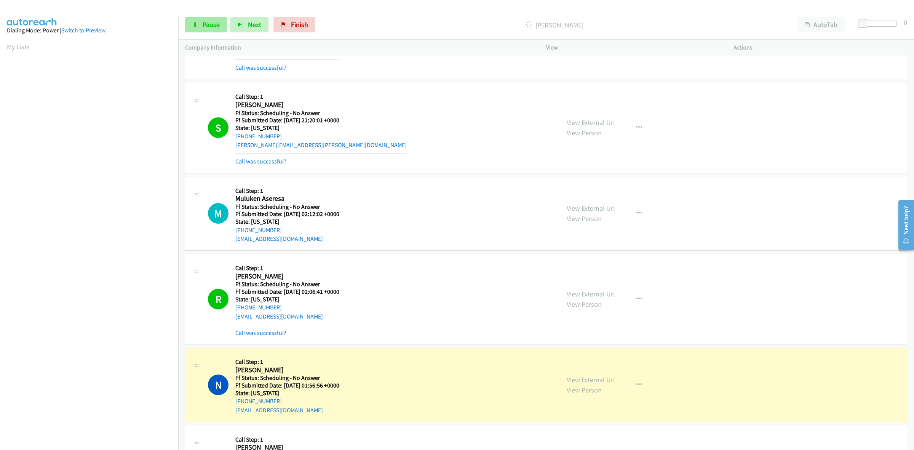  Describe the element at coordinates (14, 30) in the screenshot. I see `div: Open Resource Center` at that location.